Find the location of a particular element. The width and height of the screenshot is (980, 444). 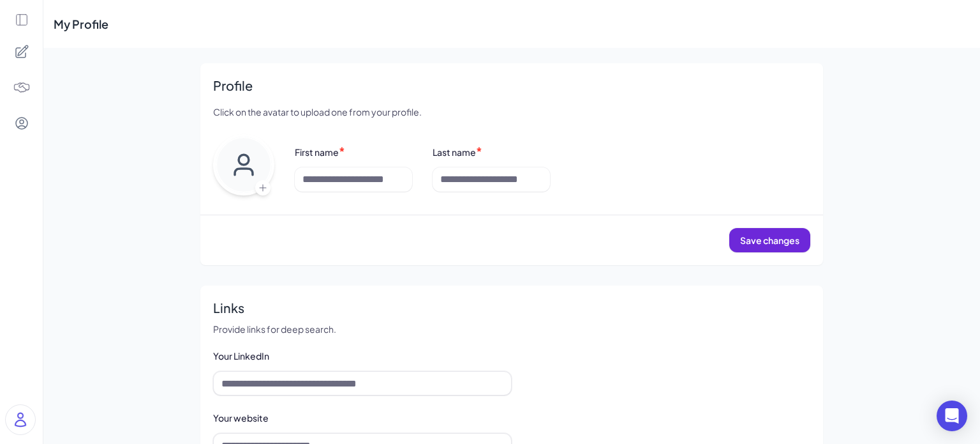

img: 4blF7nbYMBMHBwcHBwcHBwcHBwcHBwcHB4es+Bd0DLy0SdzEZwAAAABJRU5ErkJggg== is located at coordinates (22, 88).